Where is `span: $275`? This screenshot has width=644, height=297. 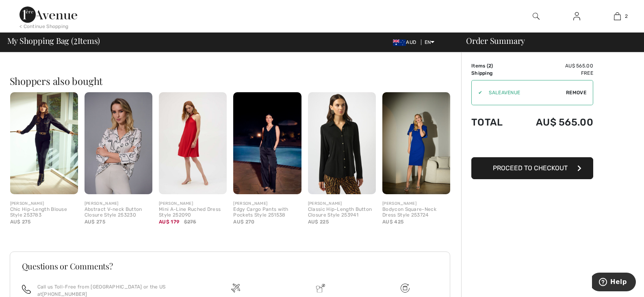
span: $275 is located at coordinates (190, 222).